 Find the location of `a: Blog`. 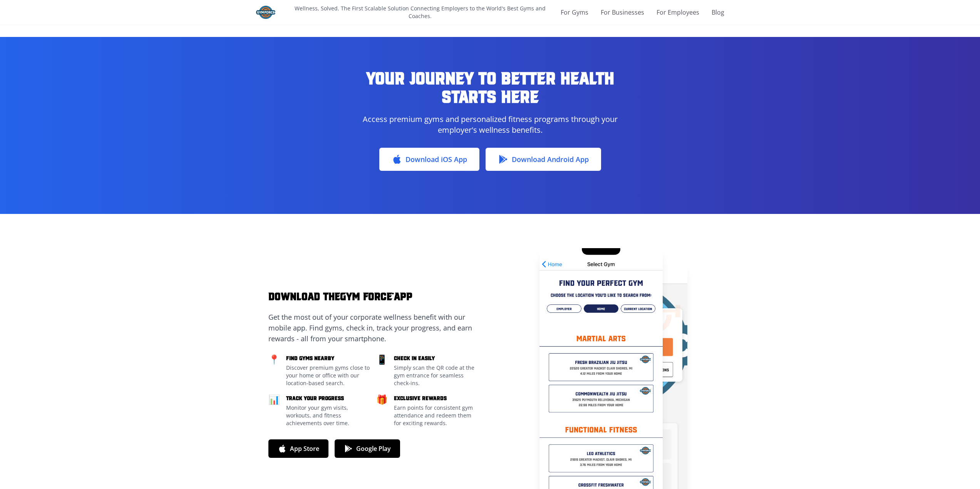

a: Blog is located at coordinates (718, 13).